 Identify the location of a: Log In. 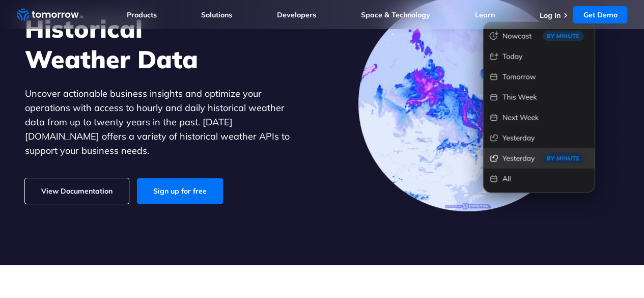
(549, 15).